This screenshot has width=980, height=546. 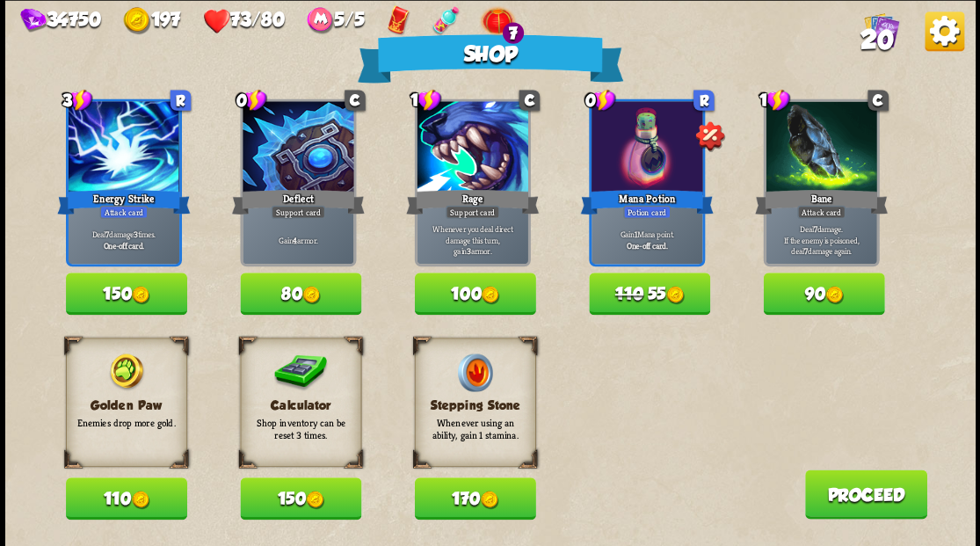 What do you see at coordinates (474, 498) in the screenshot?
I see `button: 170` at bounding box center [474, 498].